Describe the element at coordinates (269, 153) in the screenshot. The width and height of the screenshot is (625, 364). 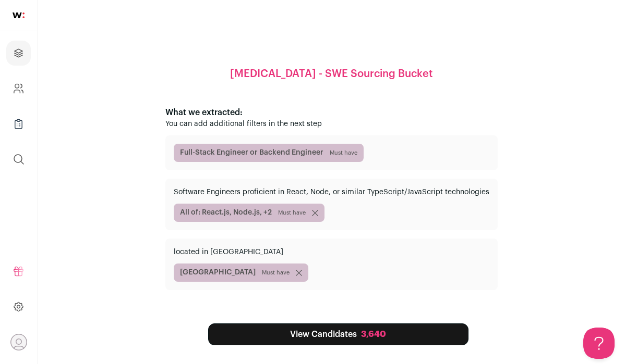
I see `span: Full-Stack Engineer or Backend Engineer` at that location.